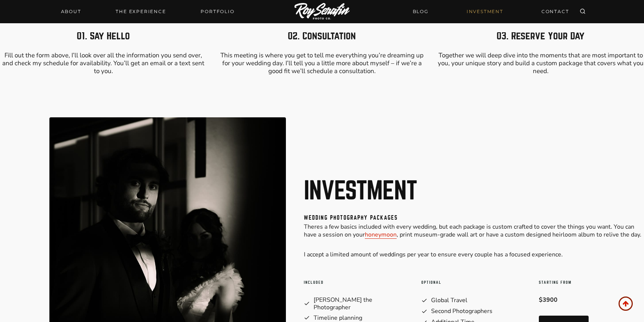 The width and height of the screenshot is (644, 322). I want to click on p: 02. Consultation, so click(322, 36).